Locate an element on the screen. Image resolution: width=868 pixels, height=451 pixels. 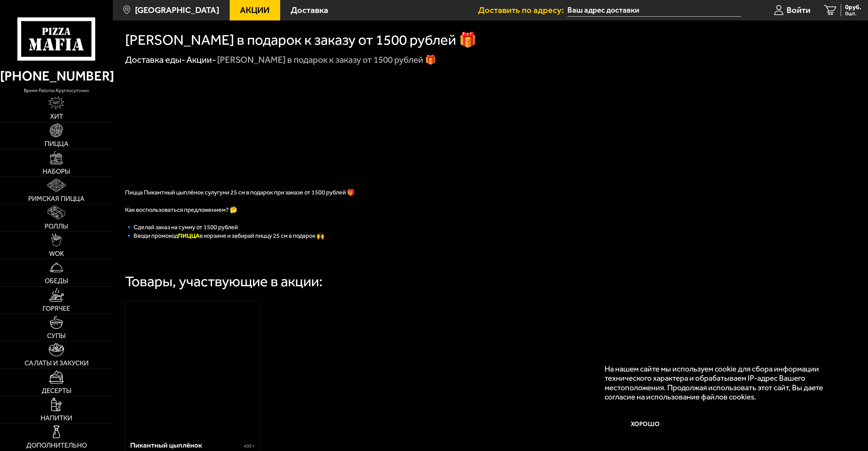
span: Наборы is located at coordinates (56, 171).